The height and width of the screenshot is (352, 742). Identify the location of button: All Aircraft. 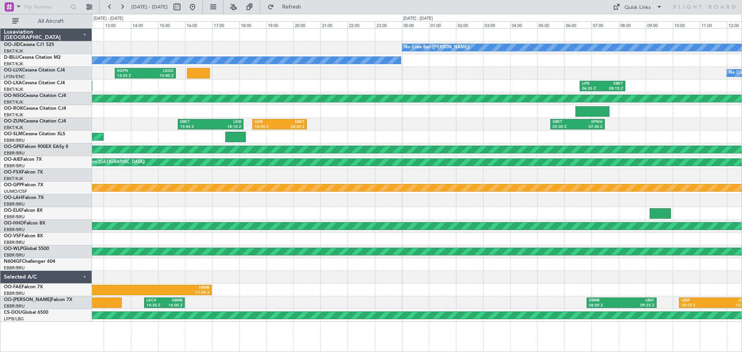
(46, 21).